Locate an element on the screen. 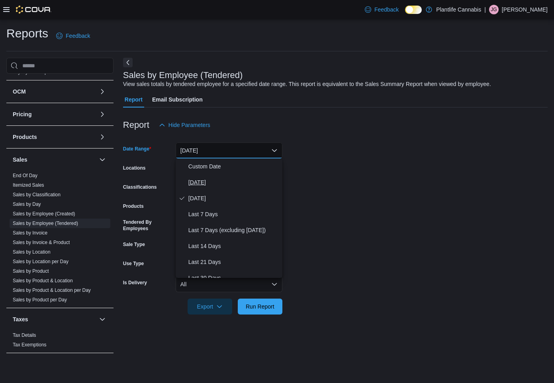 The width and height of the screenshot is (554, 383). span: Custom Date is located at coordinates (234, 167).